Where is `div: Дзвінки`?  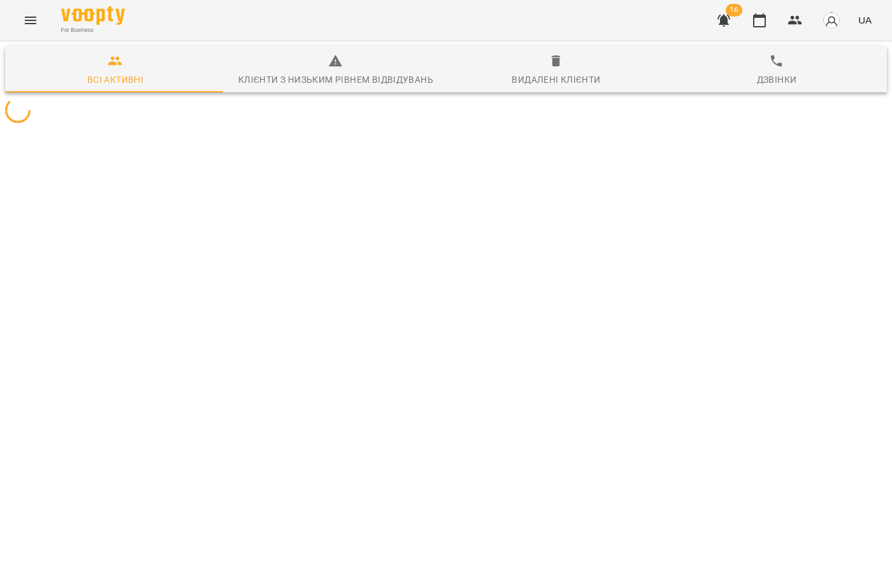
div: Дзвінки is located at coordinates (777, 79).